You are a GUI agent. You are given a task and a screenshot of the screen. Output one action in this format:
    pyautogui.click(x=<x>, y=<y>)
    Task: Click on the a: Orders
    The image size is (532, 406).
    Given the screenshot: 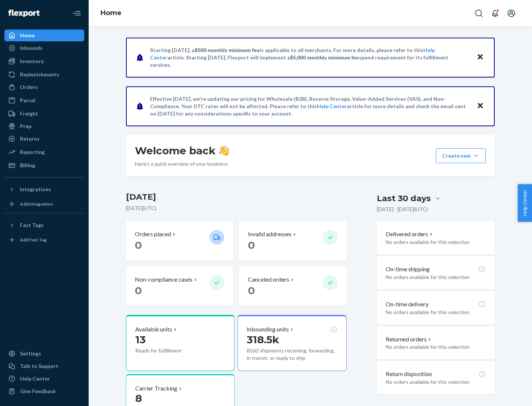 What is the action you would take?
    pyautogui.click(x=44, y=87)
    